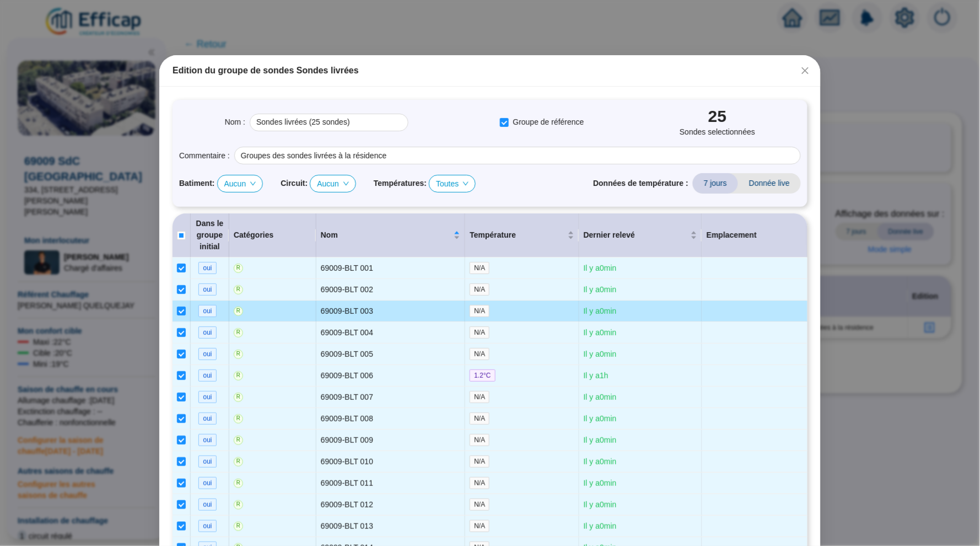  I want to click on input: G-NORD, so click(329, 123).